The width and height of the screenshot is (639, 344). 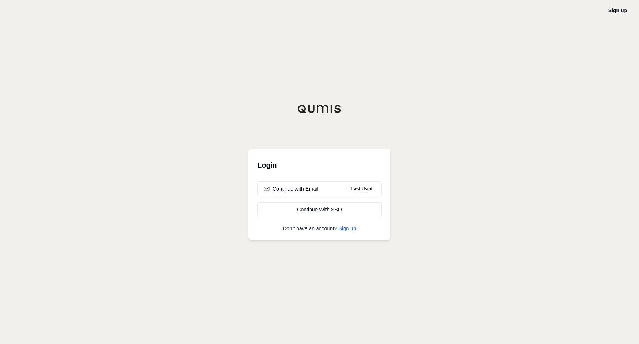 What do you see at coordinates (291, 189) in the screenshot?
I see `div: Continue with Email` at bounding box center [291, 189].